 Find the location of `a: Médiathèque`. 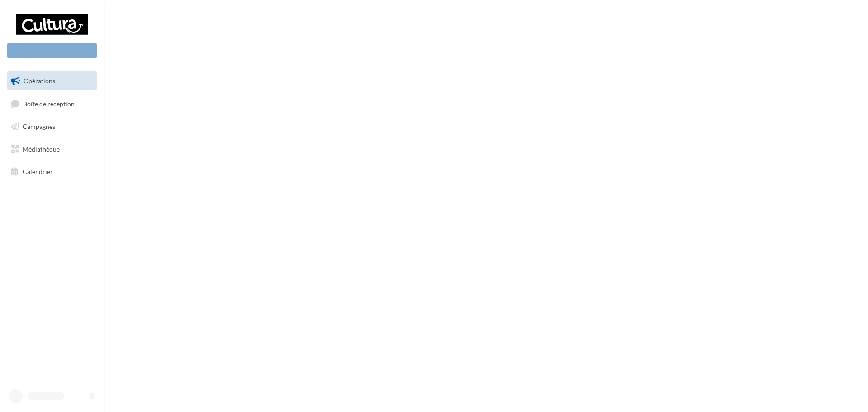

a: Médiathèque is located at coordinates (52, 149).